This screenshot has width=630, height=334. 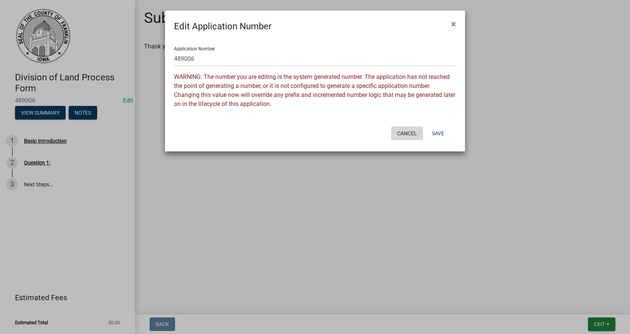 What do you see at coordinates (223, 26) in the screenshot?
I see `h4: Edit Application Number` at bounding box center [223, 26].